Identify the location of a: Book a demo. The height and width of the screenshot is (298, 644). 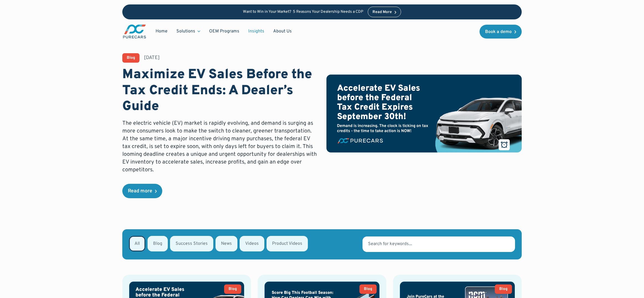
(501, 32).